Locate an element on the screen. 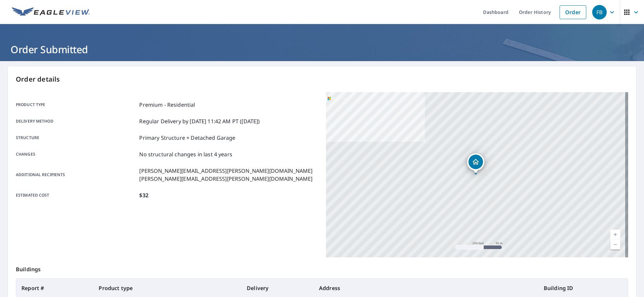 This screenshot has width=644, height=297. img: EV Logo is located at coordinates (51, 12).